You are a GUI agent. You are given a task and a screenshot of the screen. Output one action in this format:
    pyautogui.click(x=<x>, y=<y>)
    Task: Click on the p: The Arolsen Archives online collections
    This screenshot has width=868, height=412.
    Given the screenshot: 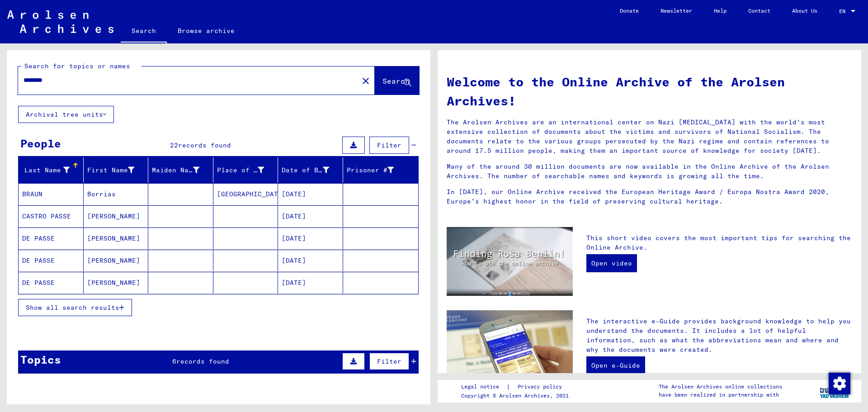 What is the action you would take?
    pyautogui.click(x=720, y=387)
    